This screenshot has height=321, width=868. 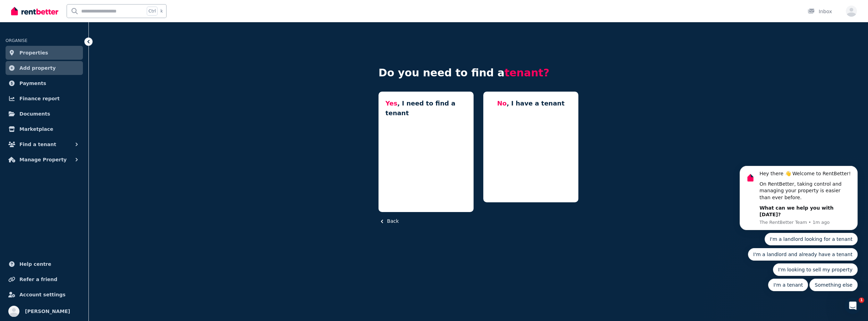 What do you see at coordinates (530, 148) in the screenshot?
I see `img: Manage my property` at bounding box center [530, 148].